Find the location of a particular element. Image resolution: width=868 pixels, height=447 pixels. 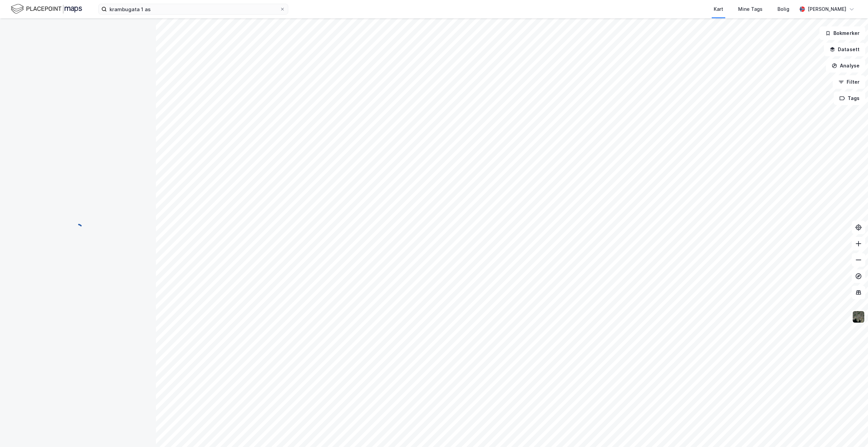

img: 9k= is located at coordinates (858, 316).